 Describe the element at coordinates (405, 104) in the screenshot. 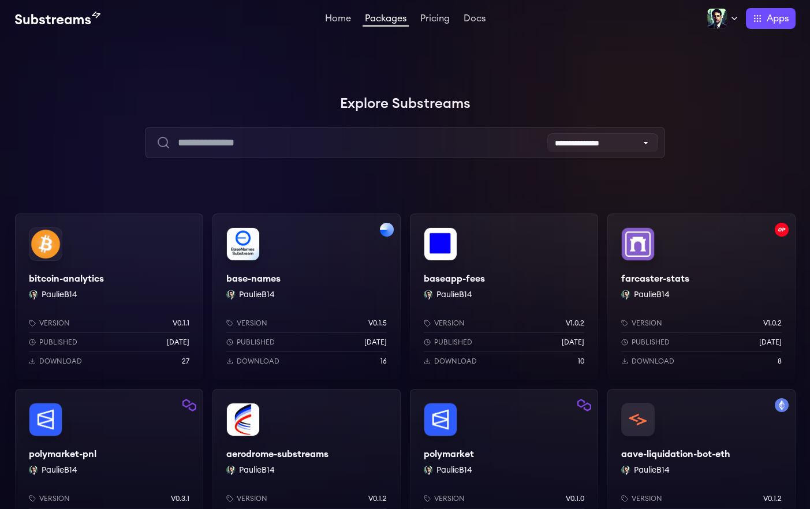

I see `h1: Explore Substreams` at that location.